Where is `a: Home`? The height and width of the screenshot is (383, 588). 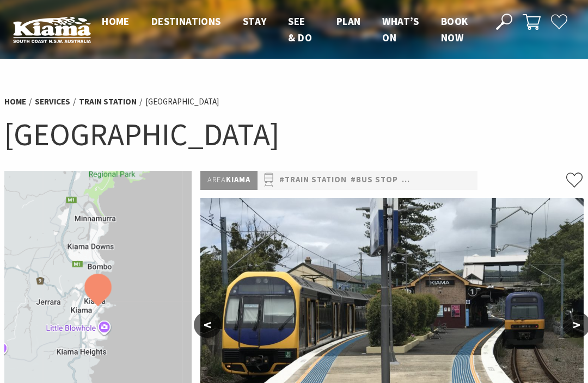
a: Home is located at coordinates (16, 101).